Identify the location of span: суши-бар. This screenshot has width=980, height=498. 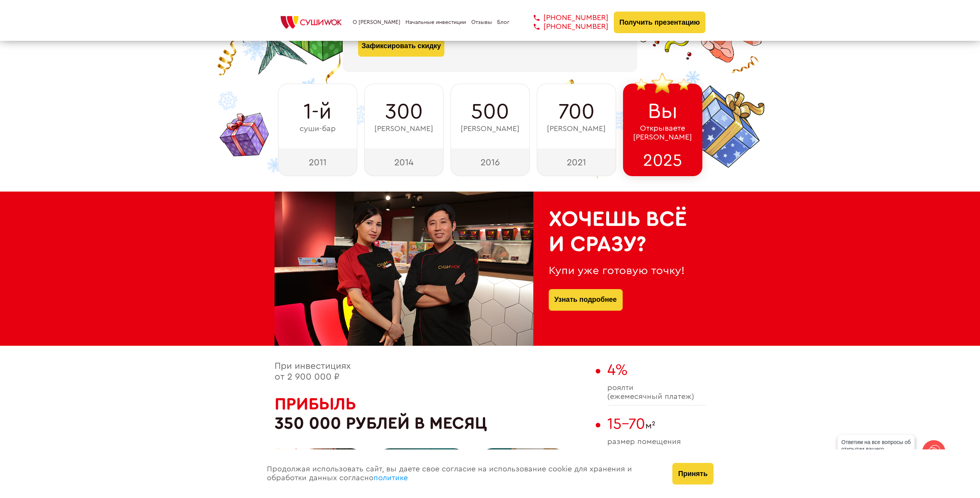
(318, 129).